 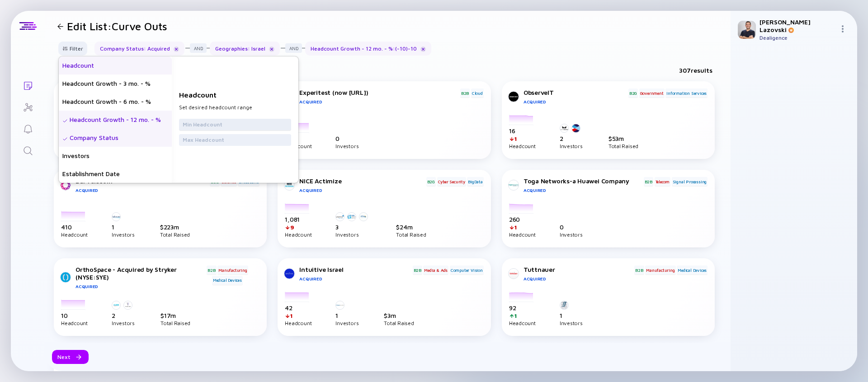 I want to click on div: Establishment Date, so click(x=115, y=174).